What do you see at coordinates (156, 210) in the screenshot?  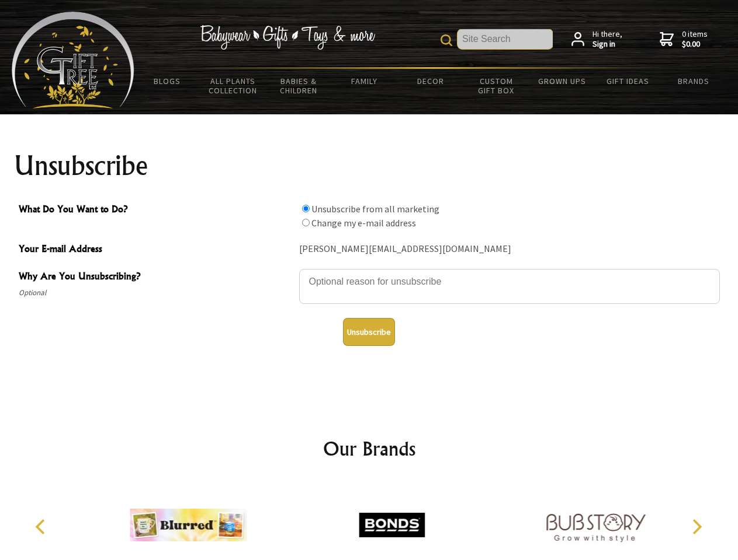 I see `span: What Do You Want to Do?` at bounding box center [156, 210].